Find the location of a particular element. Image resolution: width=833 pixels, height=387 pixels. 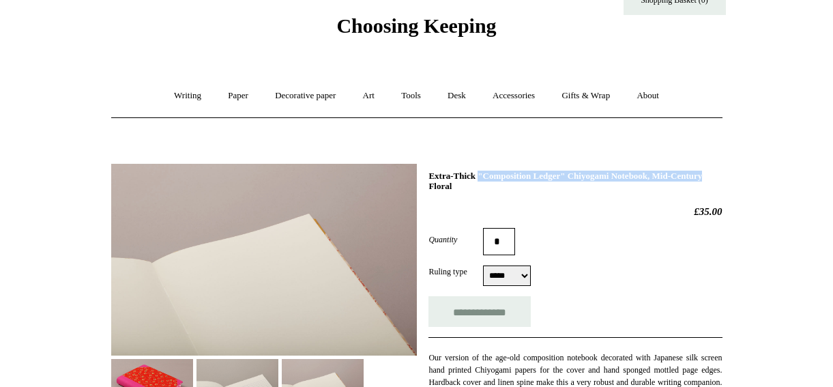

h1: Extra-Thick "Composition Ledger" Chiyogami Notebook, Mid-Century Floral is located at coordinates (575, 181).